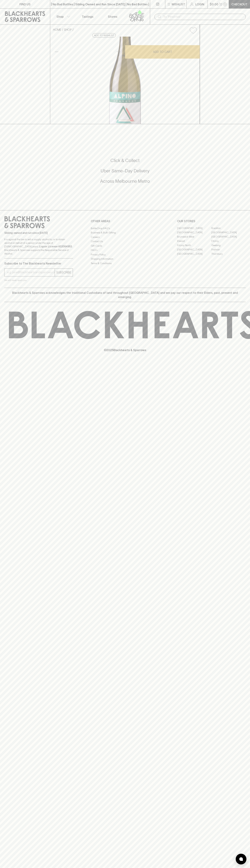 Image resolution: width=250 pixels, height=868 pixels. What do you see at coordinates (112, 17) in the screenshot?
I see `a: Stores` at bounding box center [112, 17].